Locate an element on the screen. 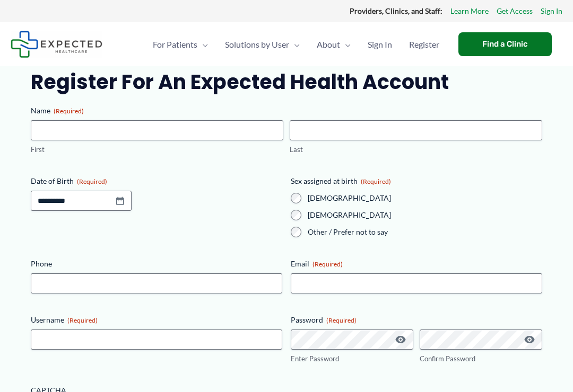  label: Enter Password is located at coordinates (352, 359).